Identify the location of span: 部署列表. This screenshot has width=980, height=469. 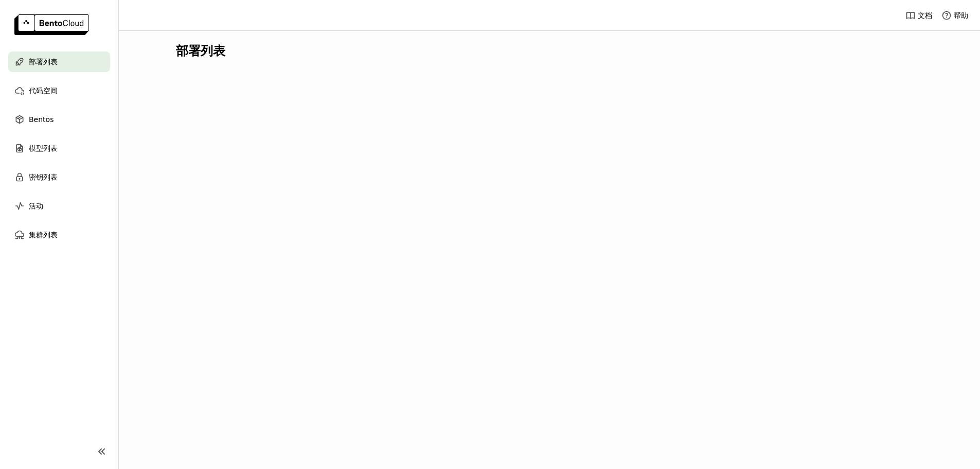
(43, 62).